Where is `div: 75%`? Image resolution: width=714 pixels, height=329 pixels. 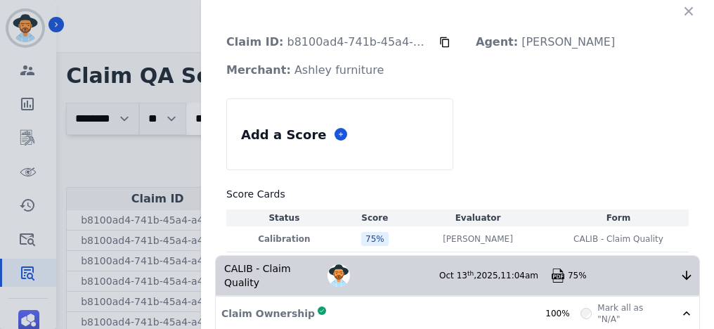 div: 75% is located at coordinates (623, 276).